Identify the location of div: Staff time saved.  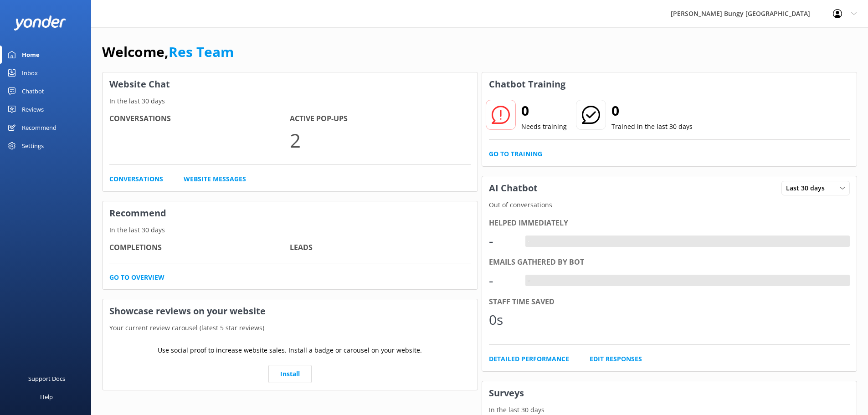
(669, 302).